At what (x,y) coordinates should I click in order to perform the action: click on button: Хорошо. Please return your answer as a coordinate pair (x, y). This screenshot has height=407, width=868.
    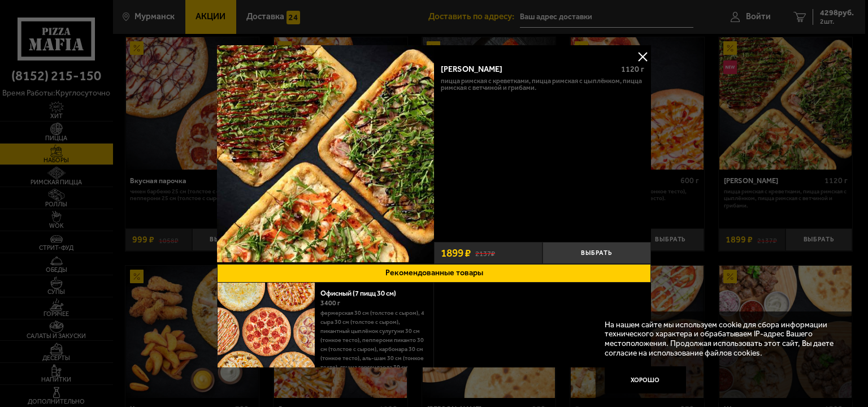
    Looking at the image, I should click on (645, 380).